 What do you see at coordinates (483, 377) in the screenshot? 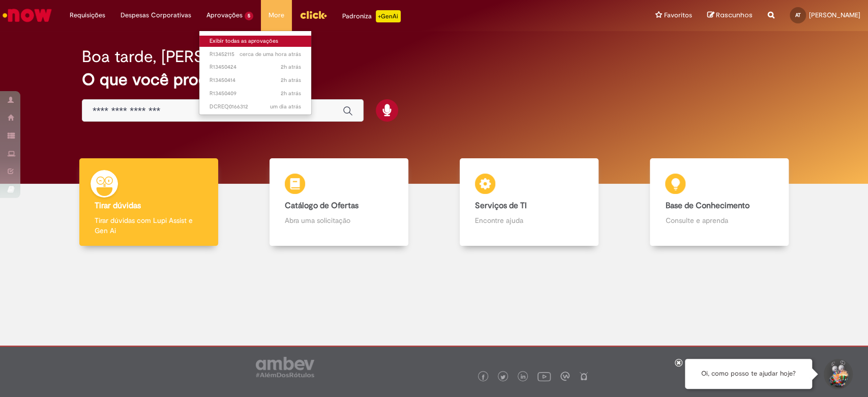
I see `img: logo_footer_facebook.png` at bounding box center [483, 377].